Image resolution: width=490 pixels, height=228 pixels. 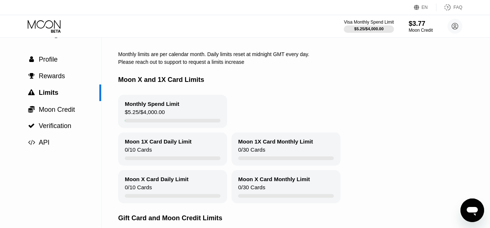 What do you see at coordinates (421, 24) in the screenshot?
I see `div: $3.77` at bounding box center [421, 24].